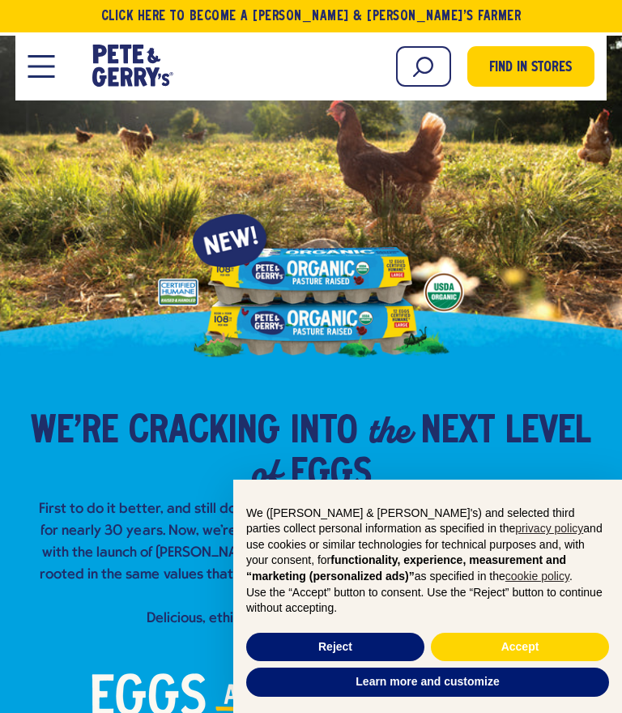 Image resolution: width=622 pixels, height=713 pixels. Describe the element at coordinates (530, 66) in the screenshot. I see `a: Find in Stores` at that location.